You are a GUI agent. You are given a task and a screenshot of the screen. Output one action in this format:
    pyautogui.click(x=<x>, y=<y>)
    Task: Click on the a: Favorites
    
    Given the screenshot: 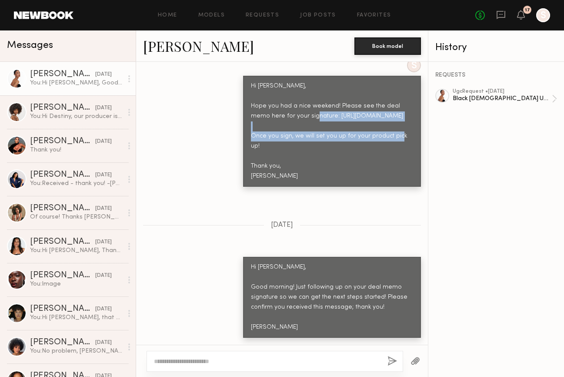 What is the action you would take?
    pyautogui.click(x=374, y=15)
    